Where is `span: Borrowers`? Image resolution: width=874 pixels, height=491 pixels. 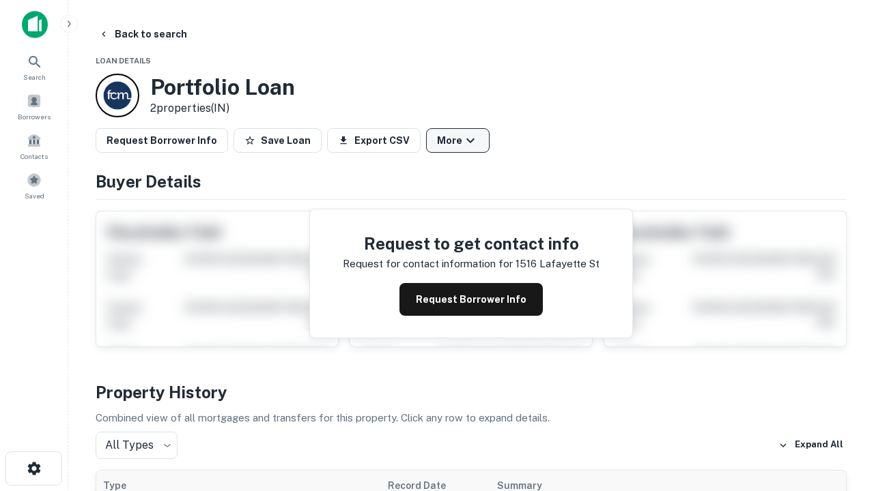
span: Borrowers is located at coordinates (34, 117).